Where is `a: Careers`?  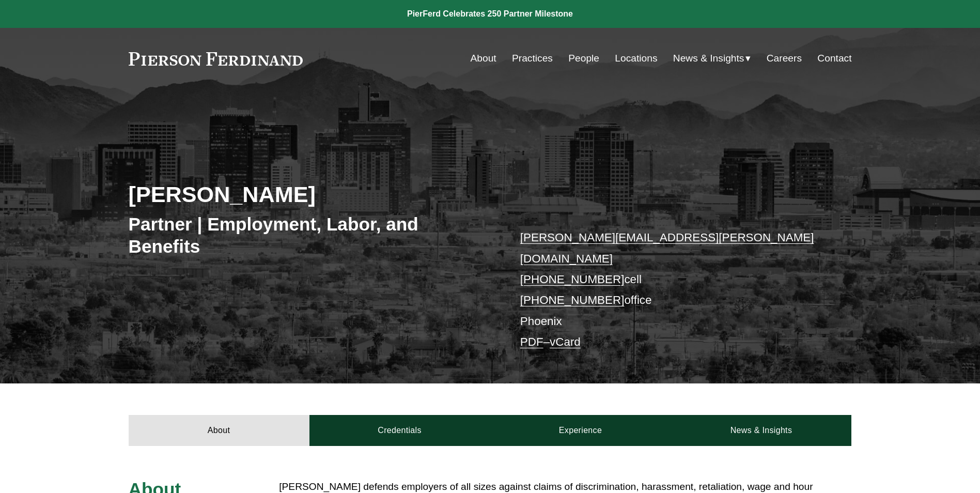 a: Careers is located at coordinates (785, 59).